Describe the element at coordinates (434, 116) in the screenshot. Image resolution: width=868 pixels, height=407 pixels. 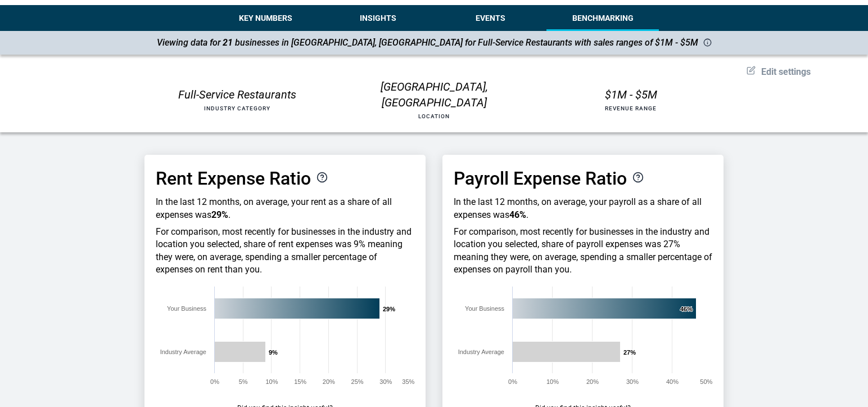
I see `div: Location` at that location.